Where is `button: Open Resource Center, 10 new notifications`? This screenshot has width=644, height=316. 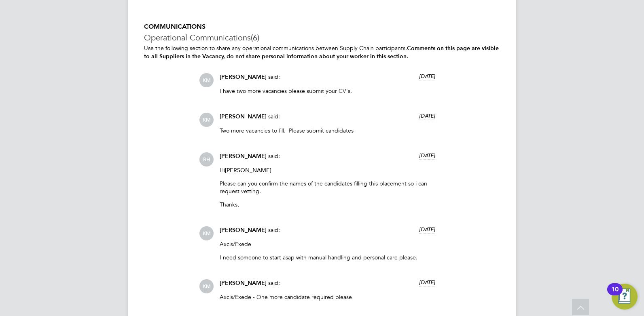
button: Open Resource Center, 10 new notifications is located at coordinates (624, 297).